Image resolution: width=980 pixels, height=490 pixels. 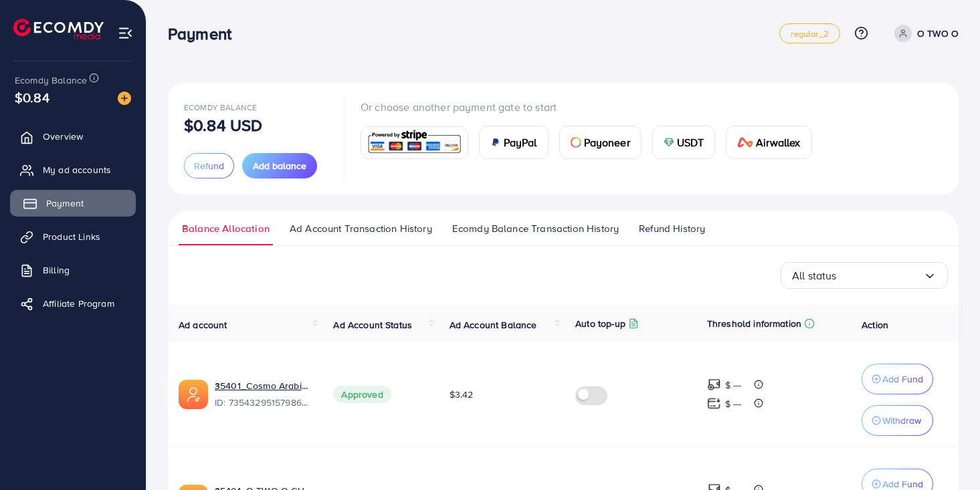 What do you see at coordinates (362, 394) in the screenshot?
I see `span: Approved` at bounding box center [362, 394].